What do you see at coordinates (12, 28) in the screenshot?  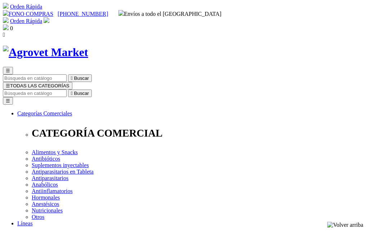 I see `span: 0` at bounding box center [12, 28].